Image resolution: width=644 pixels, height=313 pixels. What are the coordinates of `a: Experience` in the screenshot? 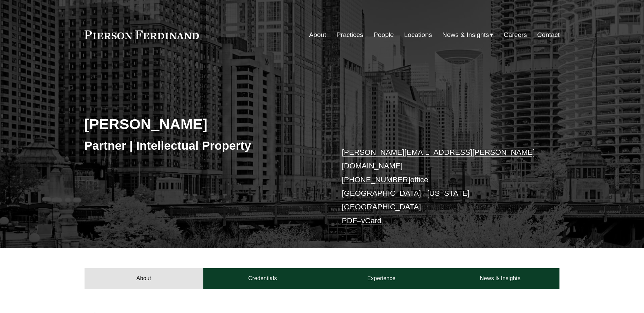 It's located at (382, 279).